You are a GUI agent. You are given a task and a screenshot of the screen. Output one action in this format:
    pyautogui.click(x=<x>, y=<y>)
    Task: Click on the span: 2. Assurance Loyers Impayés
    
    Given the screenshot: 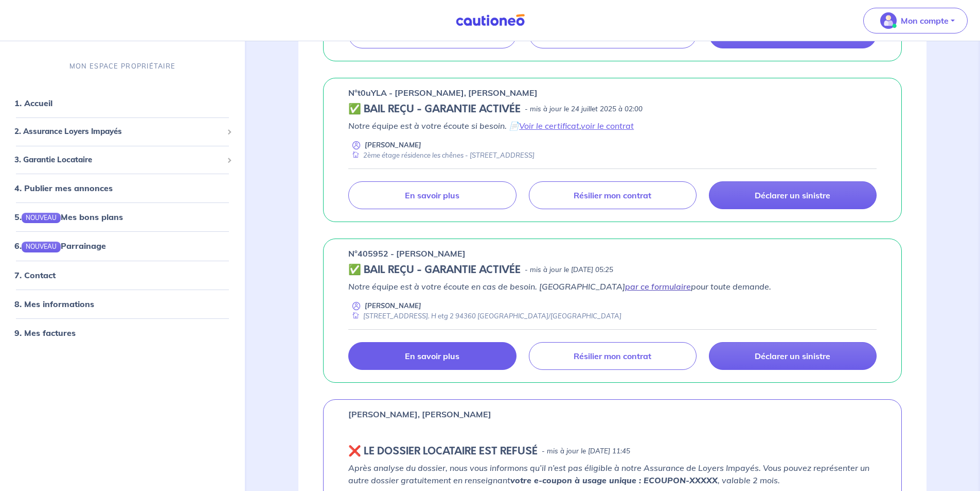 What is the action you would take?
    pyautogui.click(x=118, y=131)
    